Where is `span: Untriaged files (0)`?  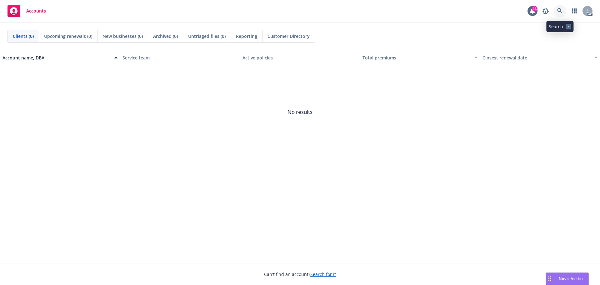 span: Untriaged files (0) is located at coordinates (207, 36).